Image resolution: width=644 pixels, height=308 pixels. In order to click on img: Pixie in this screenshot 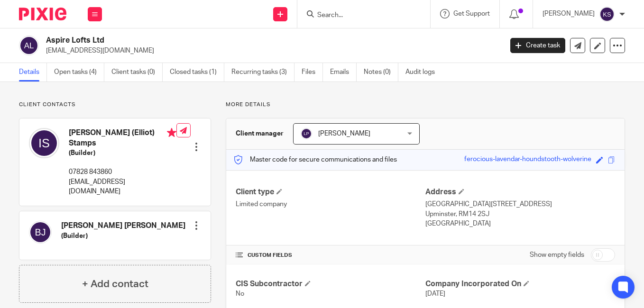, I will do `click(43, 14)`.